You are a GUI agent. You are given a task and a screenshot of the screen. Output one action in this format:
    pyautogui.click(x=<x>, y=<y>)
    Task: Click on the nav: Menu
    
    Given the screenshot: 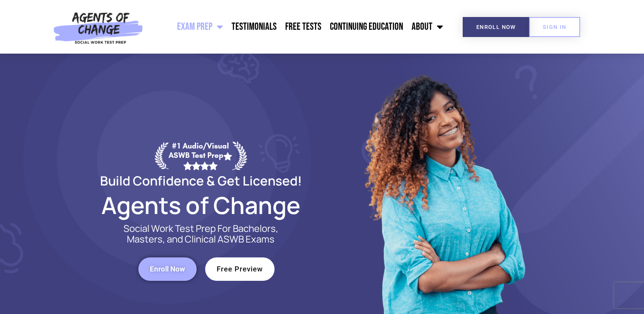 What is the action you would take?
    pyautogui.click(x=297, y=27)
    